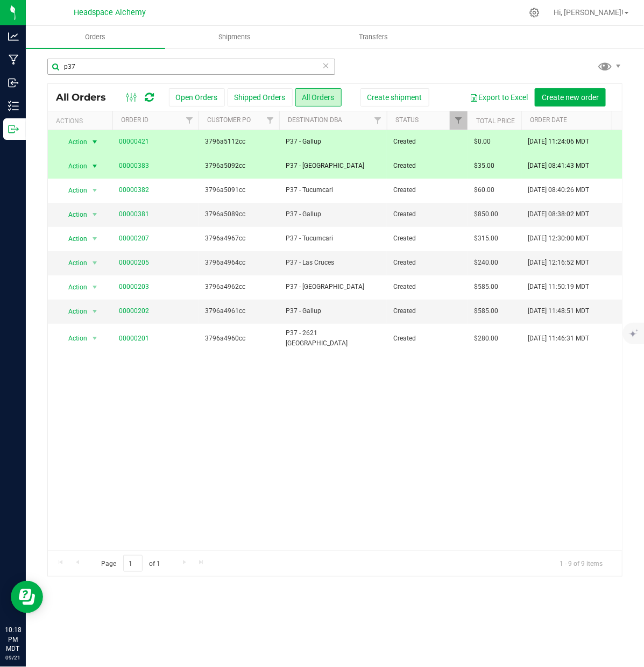 Image resolution: width=644 pixels, height=667 pixels. Describe the element at coordinates (374, 37) in the screenshot. I see `span: Transfers` at that location.